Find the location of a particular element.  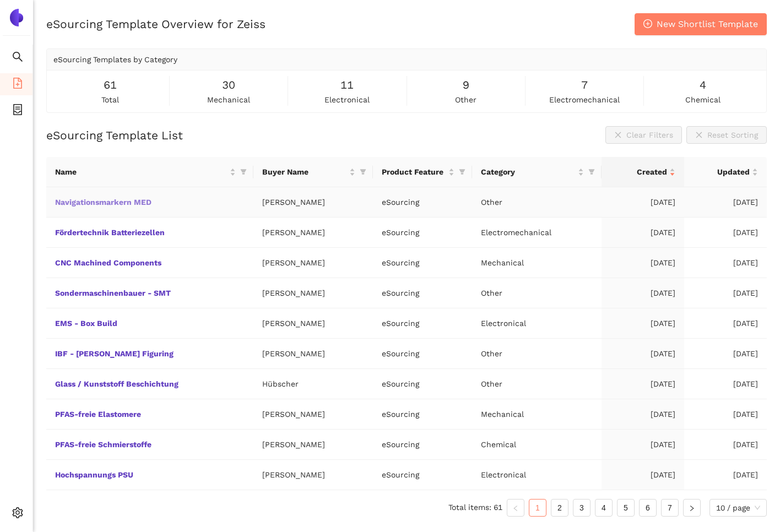

span: file-add is located at coordinates (18, 85).